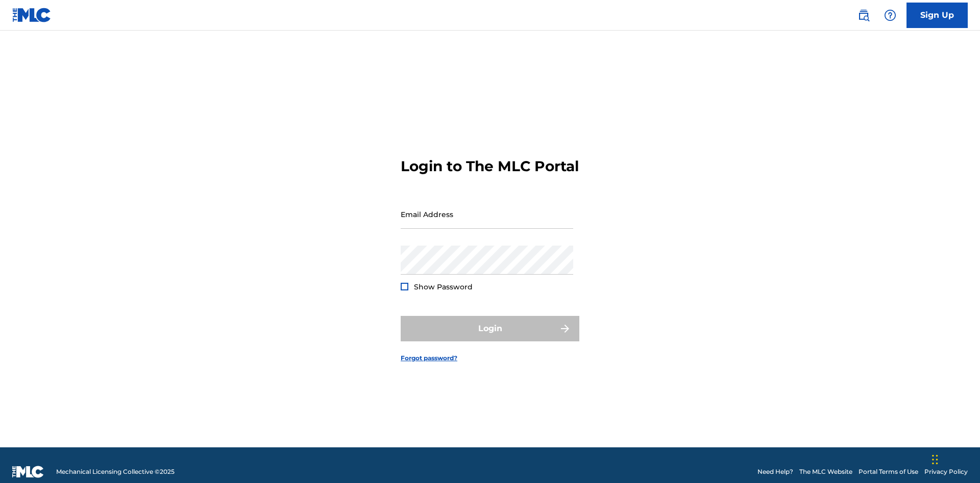 The image size is (980, 483). What do you see at coordinates (825, 472) in the screenshot?
I see `a: The MLC Website` at bounding box center [825, 472].